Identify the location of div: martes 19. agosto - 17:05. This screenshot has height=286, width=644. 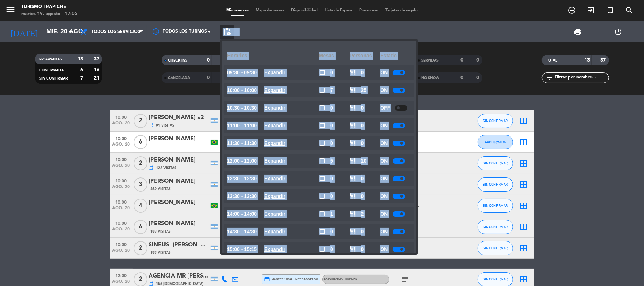
(49, 15).